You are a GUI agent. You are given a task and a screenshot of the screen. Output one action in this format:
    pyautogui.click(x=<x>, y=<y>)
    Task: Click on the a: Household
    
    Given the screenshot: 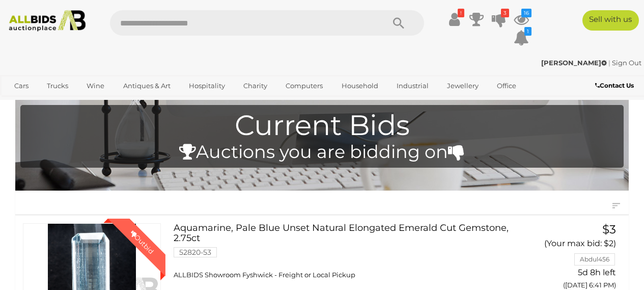 What is the action you would take?
    pyautogui.click(x=360, y=86)
    